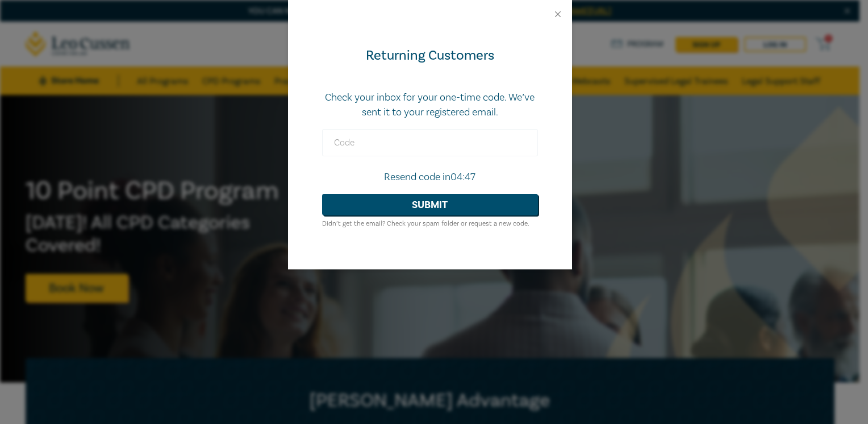 The width and height of the screenshot is (868, 424). What do you see at coordinates (430, 56) in the screenshot?
I see `div: Returning Customers` at bounding box center [430, 56].